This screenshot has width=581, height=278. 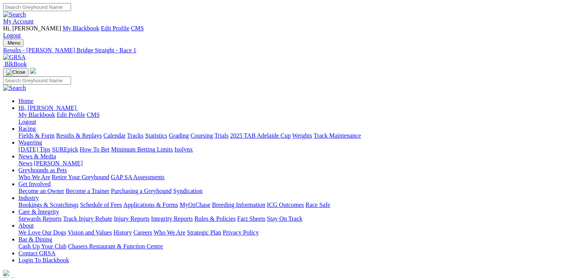 I want to click on div: Care & Integrity, so click(x=298, y=219).